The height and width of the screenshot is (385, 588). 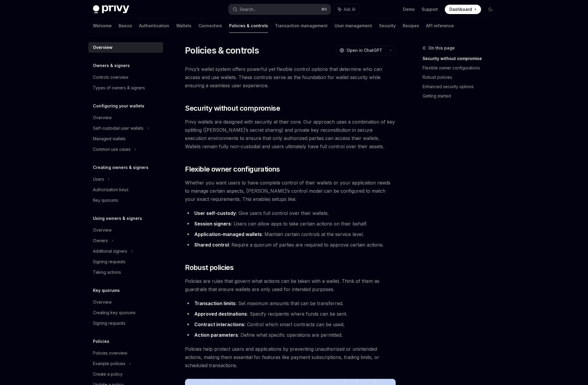 What do you see at coordinates (101, 341) in the screenshot?
I see `h5: Policies` at bounding box center [101, 341].